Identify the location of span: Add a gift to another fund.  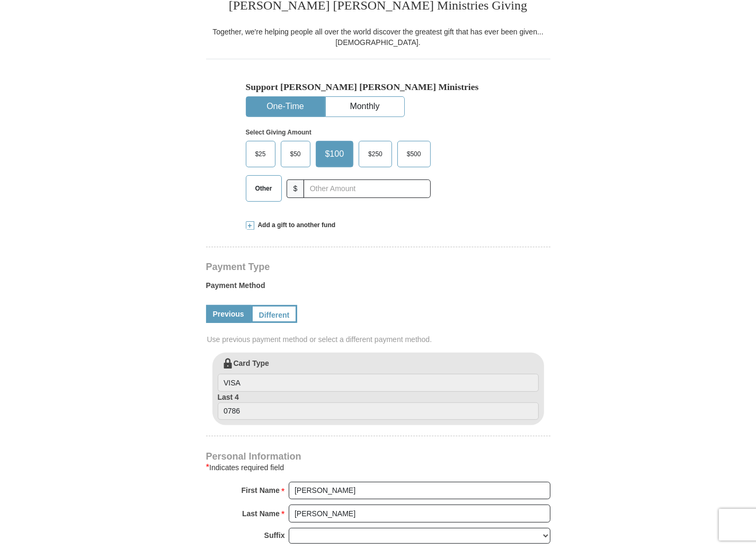
(295, 225).